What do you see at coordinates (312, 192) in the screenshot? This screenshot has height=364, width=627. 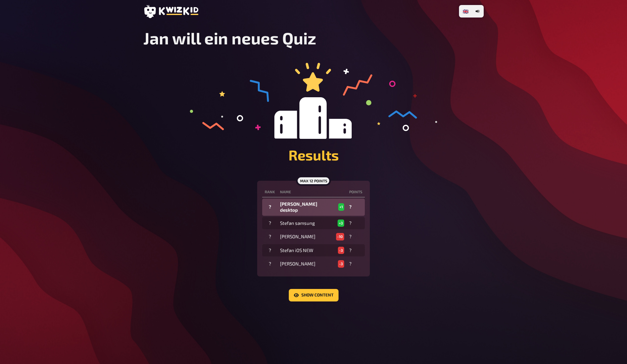 I see `th: Name` at bounding box center [312, 192].